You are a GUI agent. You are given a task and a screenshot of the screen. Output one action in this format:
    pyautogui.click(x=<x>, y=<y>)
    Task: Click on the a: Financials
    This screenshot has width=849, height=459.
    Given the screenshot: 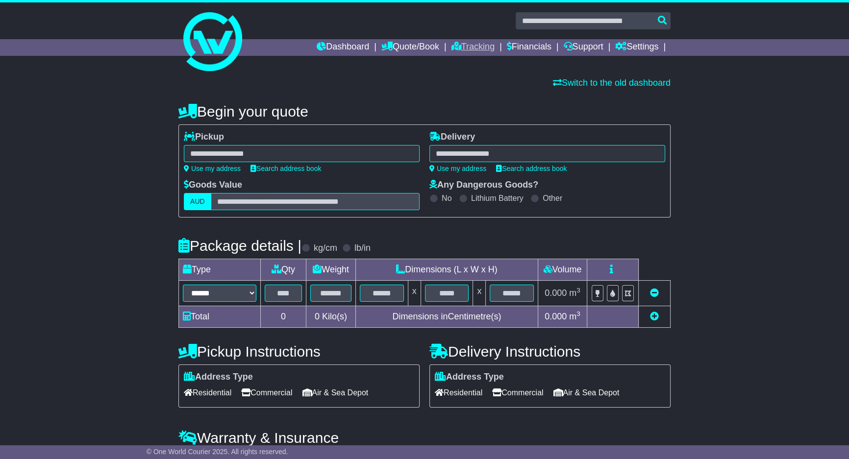 What is the action you would take?
    pyautogui.click(x=529, y=48)
    